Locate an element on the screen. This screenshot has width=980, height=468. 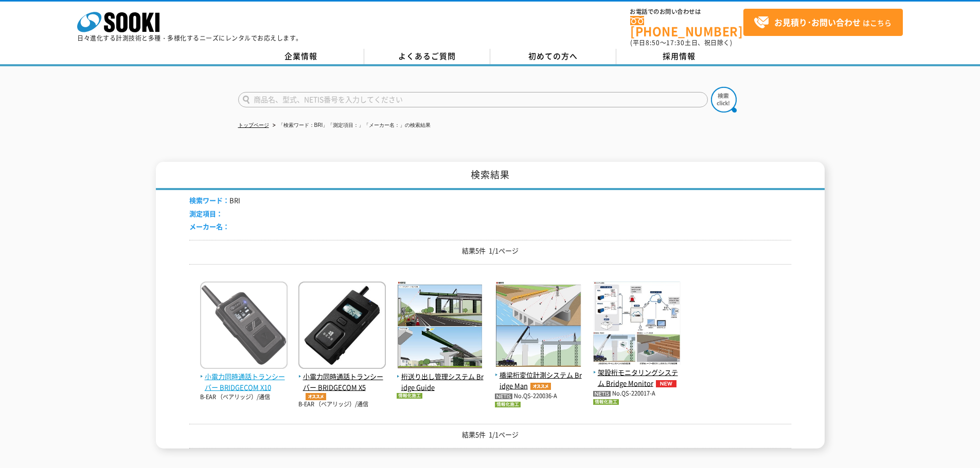
span: 検索ワード： is located at coordinates (210, 200).